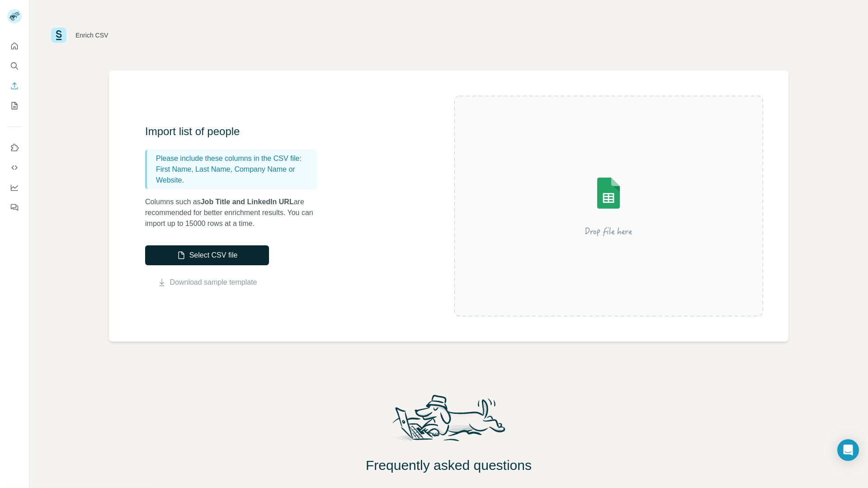  Describe the element at coordinates (14, 168) in the screenshot. I see `button: Use Surfe API` at that location.